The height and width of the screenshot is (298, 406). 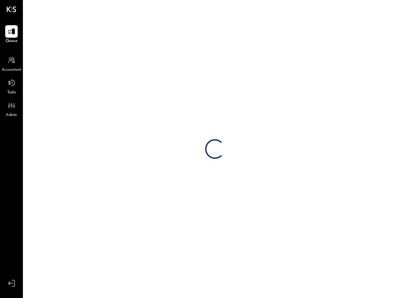 What do you see at coordinates (11, 63) in the screenshot?
I see `a: Accountant` at bounding box center [11, 63].